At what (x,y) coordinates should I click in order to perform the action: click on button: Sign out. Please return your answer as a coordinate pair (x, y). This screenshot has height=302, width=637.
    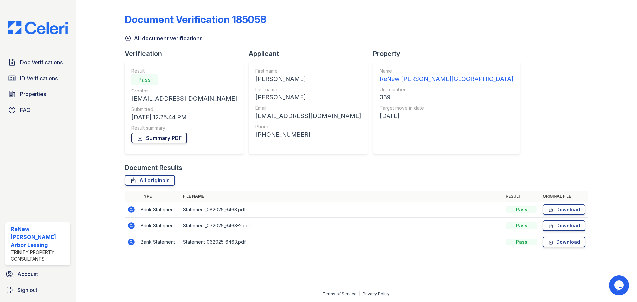
    Looking at the image, I should click on (38, 290).